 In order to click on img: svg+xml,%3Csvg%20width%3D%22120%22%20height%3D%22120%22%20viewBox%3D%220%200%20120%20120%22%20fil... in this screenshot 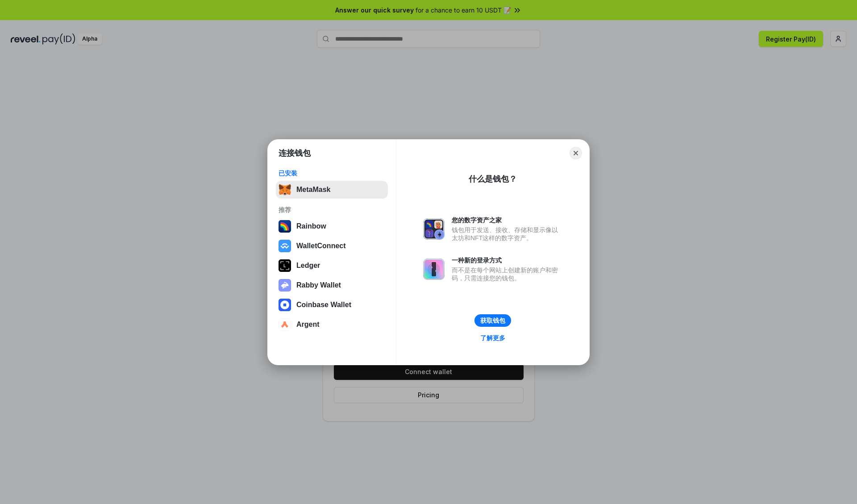, I will do `click(285, 227)`.